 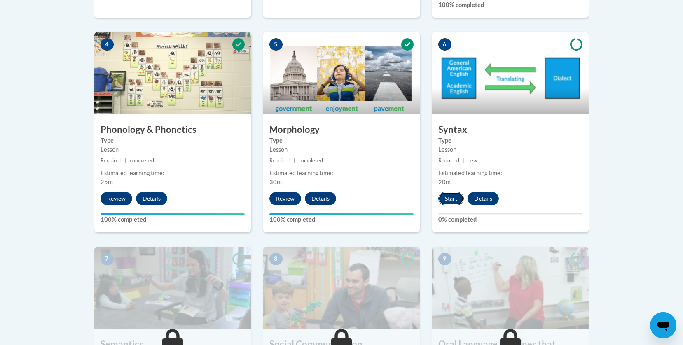 What do you see at coordinates (107, 44) in the screenshot?
I see `span: 4` at bounding box center [107, 44].